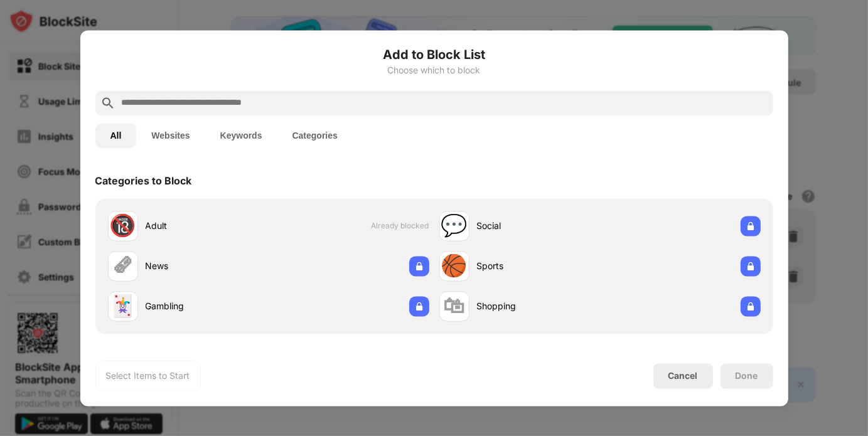  What do you see at coordinates (116, 135) in the screenshot?
I see `button: All` at bounding box center [116, 135].